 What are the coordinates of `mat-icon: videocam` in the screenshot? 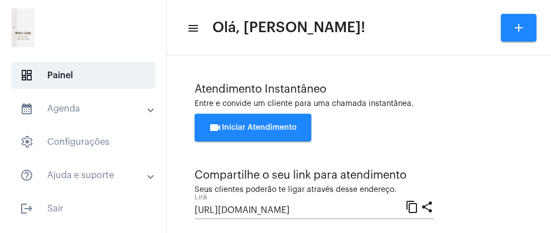 It's located at (216, 128).